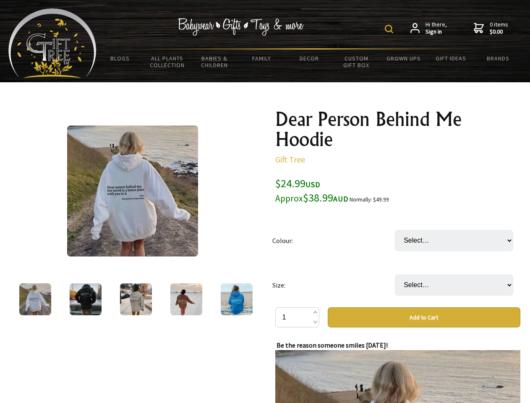 Image resolution: width=530 pixels, height=403 pixels. Describe the element at coordinates (436, 32) in the screenshot. I see `strong: Sign in` at that location.